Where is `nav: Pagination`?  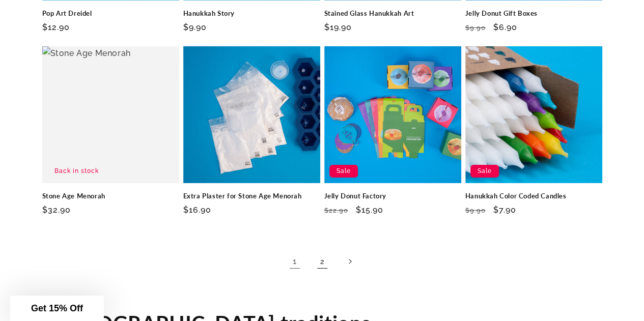
nav: Pagination is located at coordinates (322, 261).